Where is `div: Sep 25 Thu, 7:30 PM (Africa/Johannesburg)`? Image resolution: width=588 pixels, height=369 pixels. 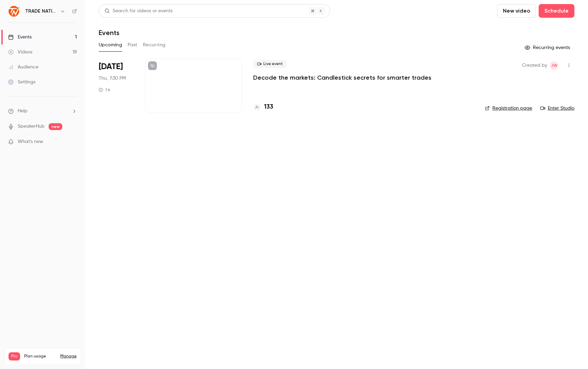
div: Sep 25 Thu, 7:30 PM (Africa/Johannesburg) is located at coordinates (116, 86).